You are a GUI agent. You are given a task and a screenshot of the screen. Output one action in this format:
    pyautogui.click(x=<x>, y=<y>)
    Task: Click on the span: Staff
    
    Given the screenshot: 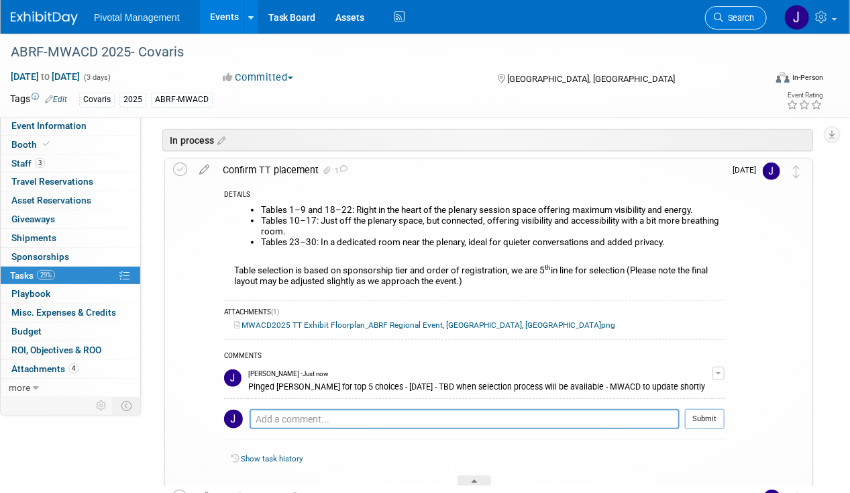 What is the action you would take?
    pyautogui.click(x=28, y=163)
    